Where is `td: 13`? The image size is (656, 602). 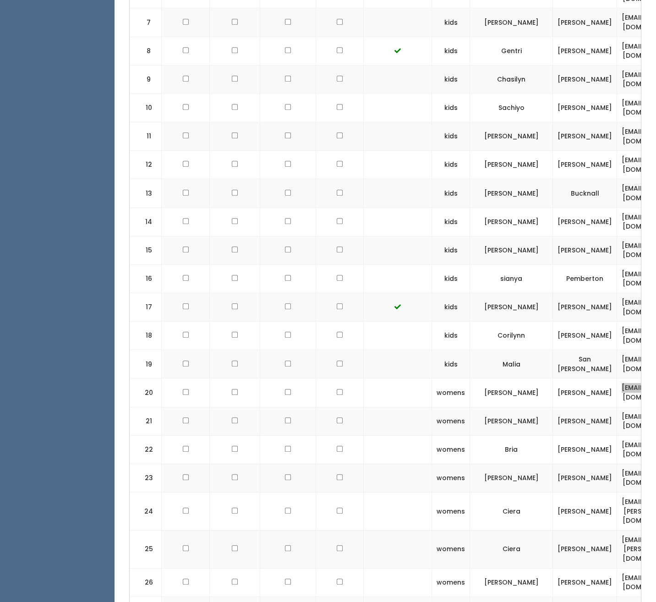
td: 13 is located at coordinates (146, 193).